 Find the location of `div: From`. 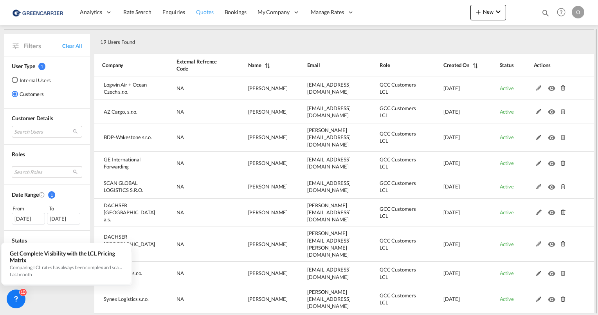

div: From is located at coordinates (29, 208).